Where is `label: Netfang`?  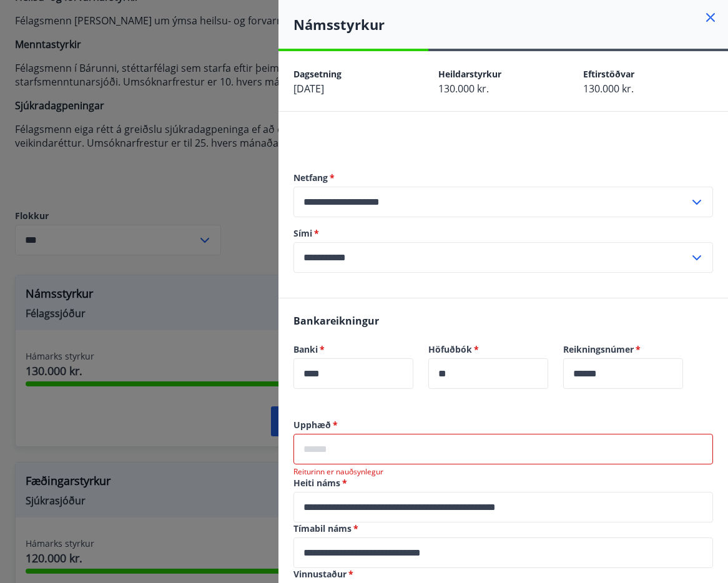 label: Netfang is located at coordinates (503, 178).